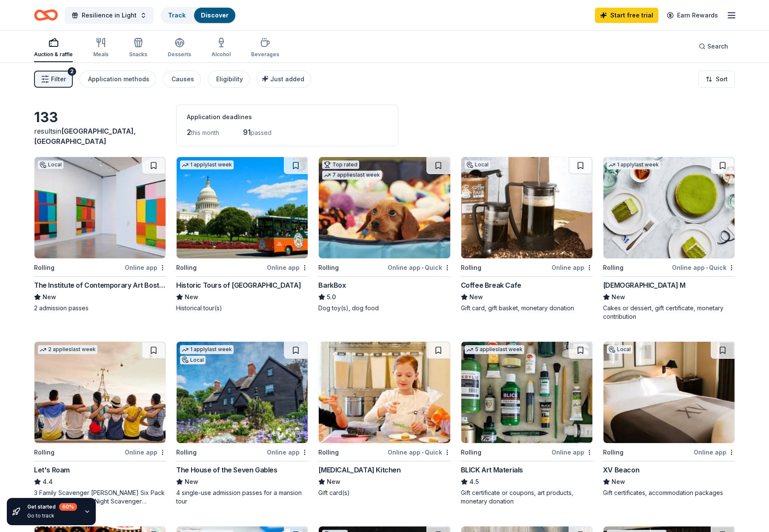  Describe the element at coordinates (287, 117) in the screenshot. I see `div: Application deadlines` at that location.